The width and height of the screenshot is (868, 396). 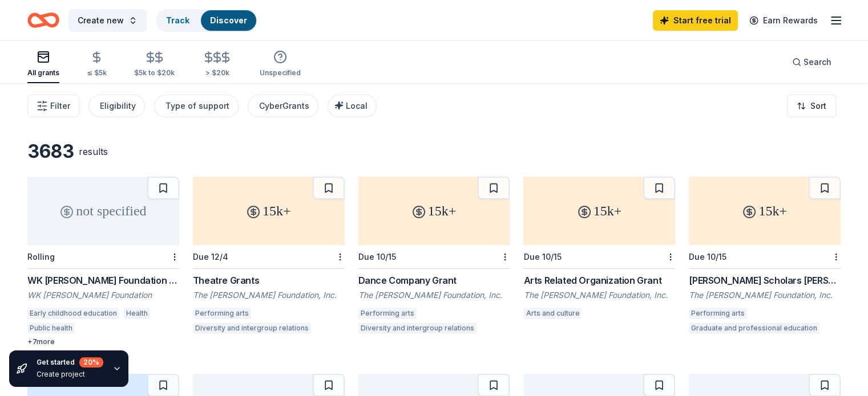 What do you see at coordinates (352, 106) in the screenshot?
I see `button: Local` at bounding box center [352, 106].